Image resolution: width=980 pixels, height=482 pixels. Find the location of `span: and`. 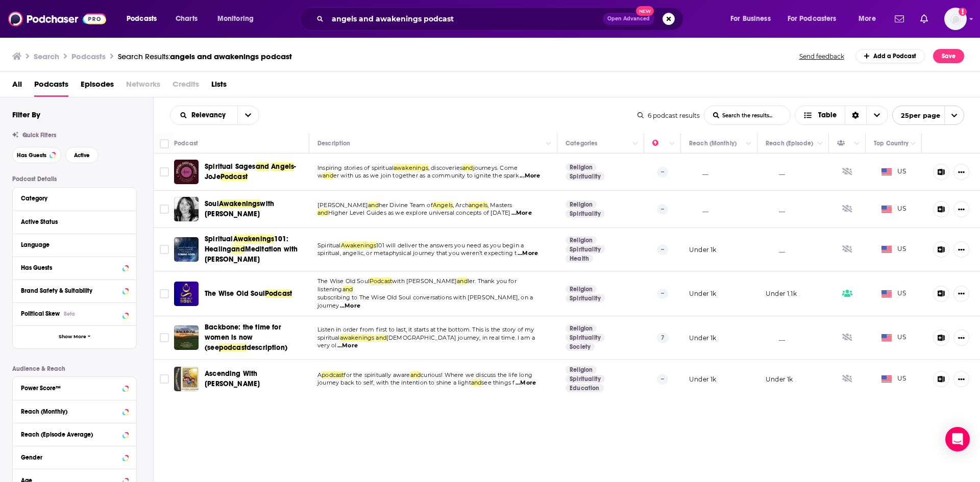

span: and is located at coordinates (322, 213).